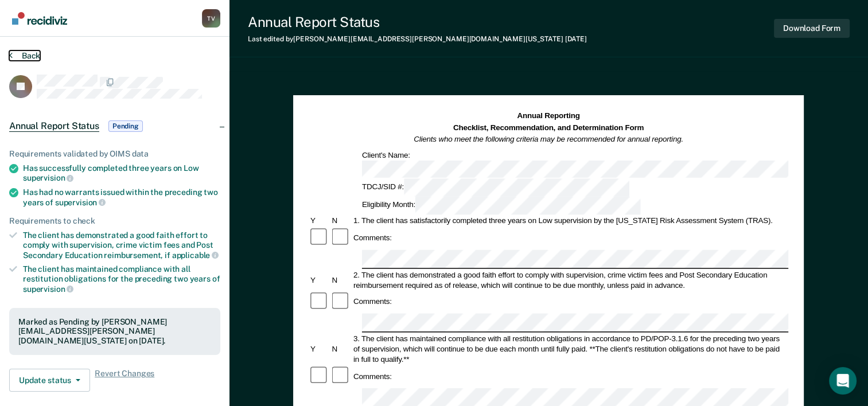 Image resolution: width=868 pixels, height=406 pixels. What do you see at coordinates (548, 127) in the screenshot?
I see `strong: Checklist, Recommendation, and Determination Form` at bounding box center [548, 127].